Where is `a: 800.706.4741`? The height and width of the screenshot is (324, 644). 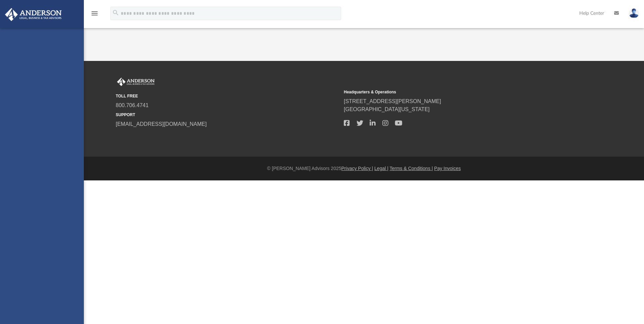 a: 800.706.4741 is located at coordinates (132, 106).